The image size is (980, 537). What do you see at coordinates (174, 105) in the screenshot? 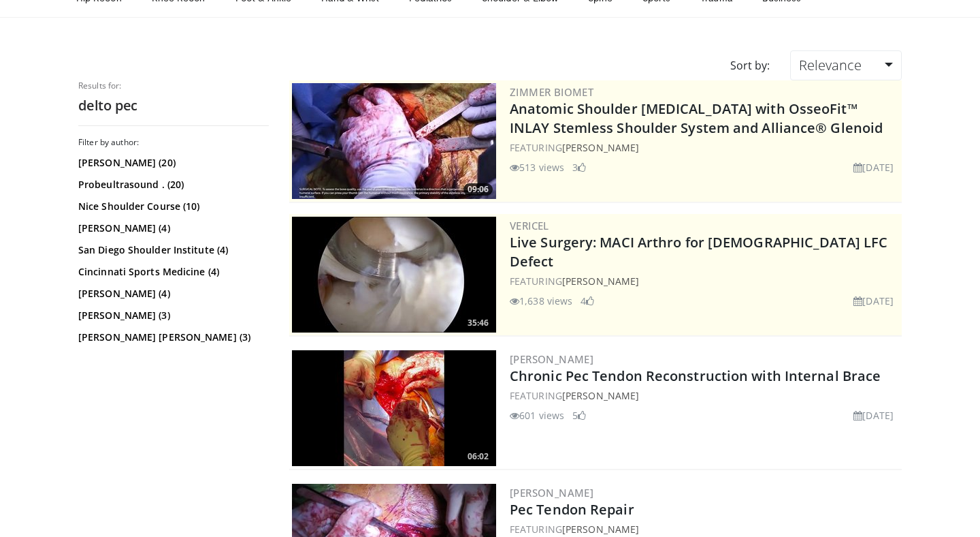
I see `h2: delto pec` at bounding box center [174, 105].